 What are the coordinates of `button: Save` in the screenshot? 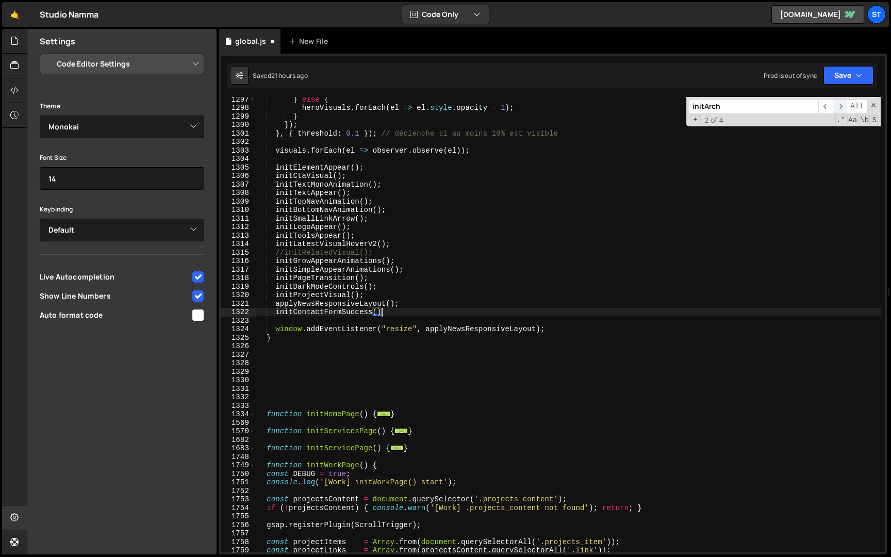 It's located at (848, 75).